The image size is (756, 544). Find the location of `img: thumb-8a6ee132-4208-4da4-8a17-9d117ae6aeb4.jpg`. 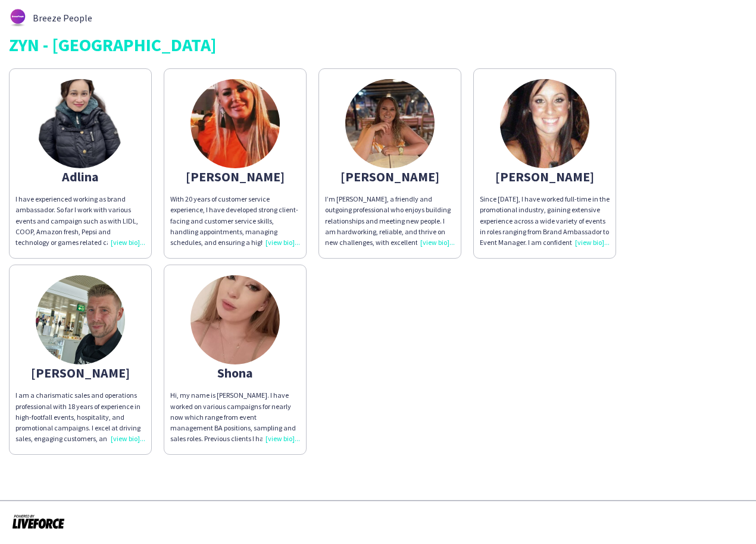

img: thumb-8a6ee132-4208-4da4-8a17-9d117ae6aeb4.jpg is located at coordinates (80, 320).